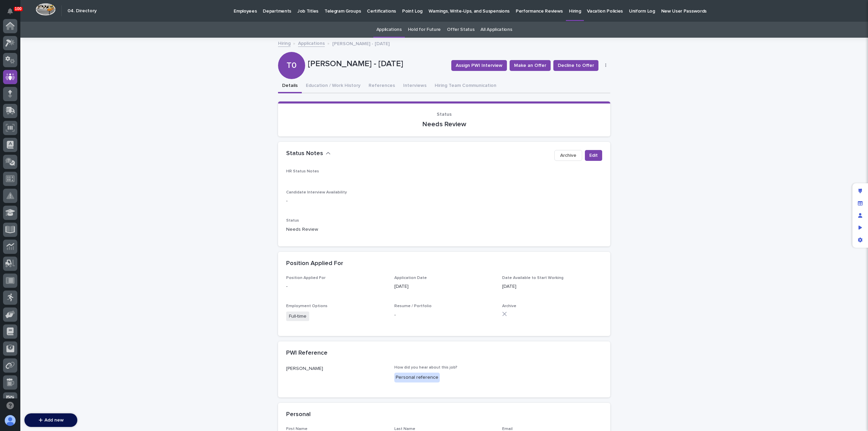 The image size is (868, 431). I want to click on span: Position Applied For, so click(306, 278).